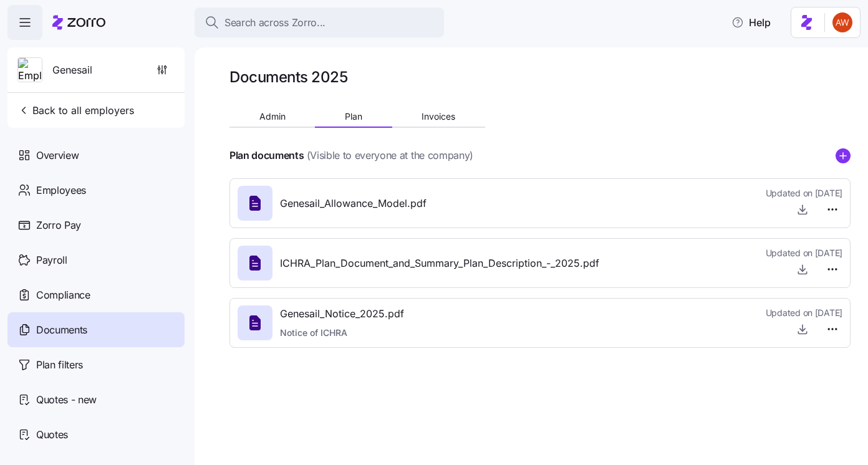  I want to click on span: Admin, so click(272, 117).